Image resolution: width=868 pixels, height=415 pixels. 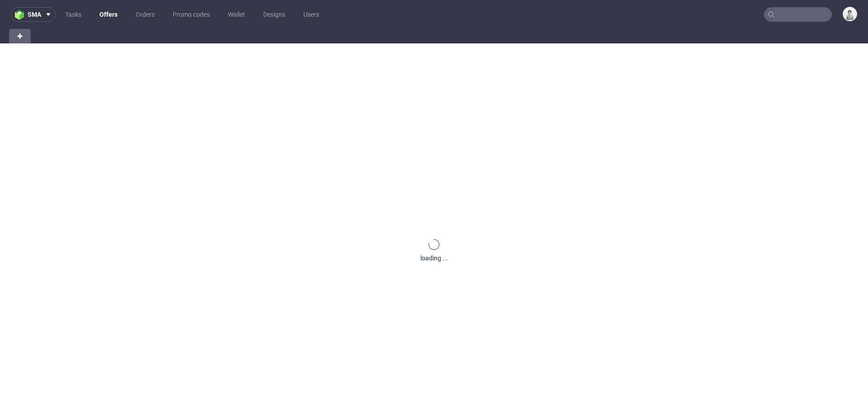 I want to click on a: Promo codes, so click(x=191, y=14).